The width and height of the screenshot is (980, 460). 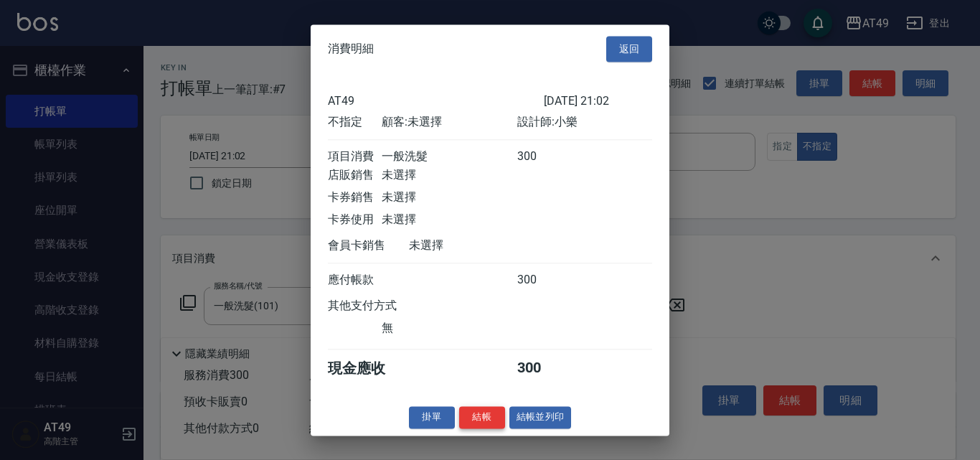 What do you see at coordinates (483, 417) in the screenshot?
I see `button: 結帳` at bounding box center [483, 417].